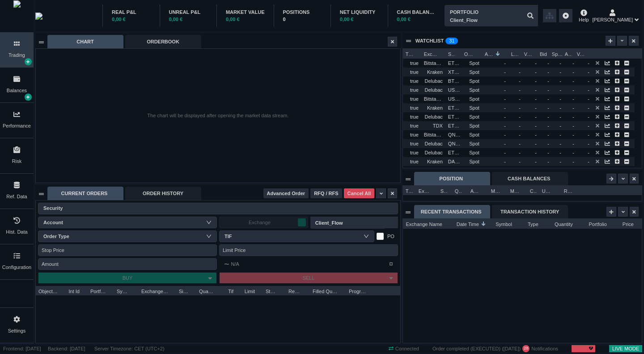 Image resolution: width=644 pixels, height=354 pixels. What do you see at coordinates (127, 250) in the screenshot?
I see `input: Stop Price` at bounding box center [127, 250].